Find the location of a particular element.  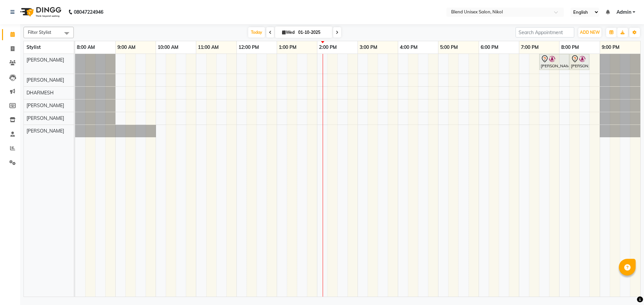

span: ADD NEW is located at coordinates (590, 32).